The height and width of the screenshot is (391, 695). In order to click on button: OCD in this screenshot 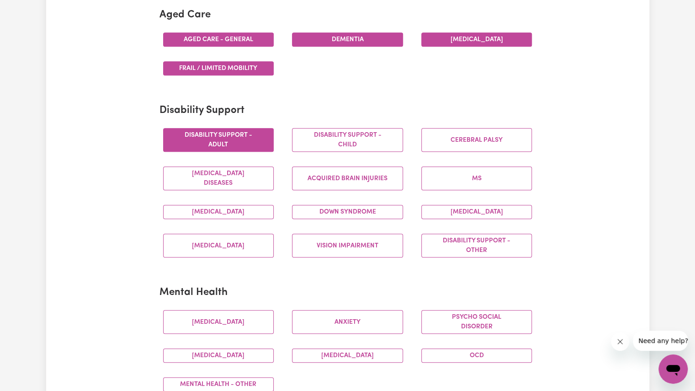, I will do `click(476, 355)`.